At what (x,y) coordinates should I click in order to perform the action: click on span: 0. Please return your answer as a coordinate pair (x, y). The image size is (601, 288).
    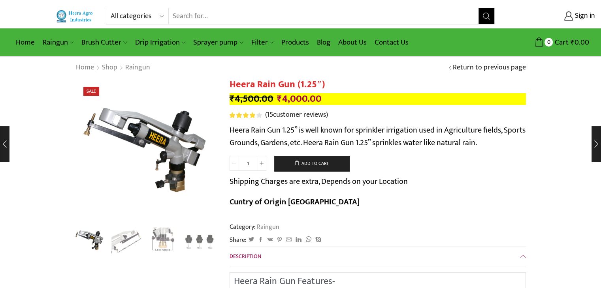
    Looking at the image, I should click on (548, 42).